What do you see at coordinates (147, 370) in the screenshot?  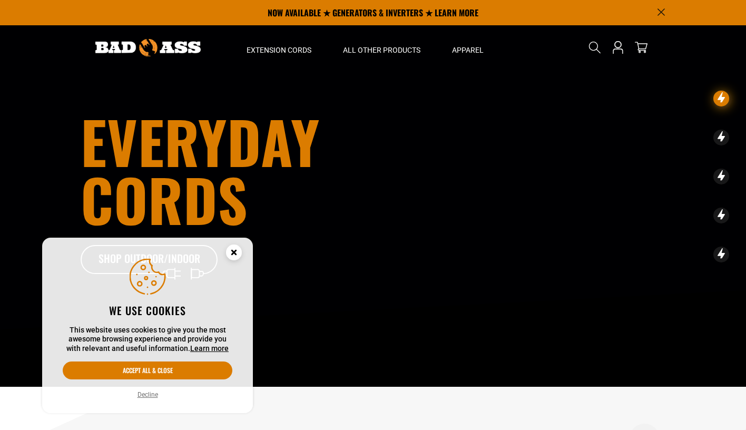 I see `button: Accept all & close` at bounding box center [147, 370].